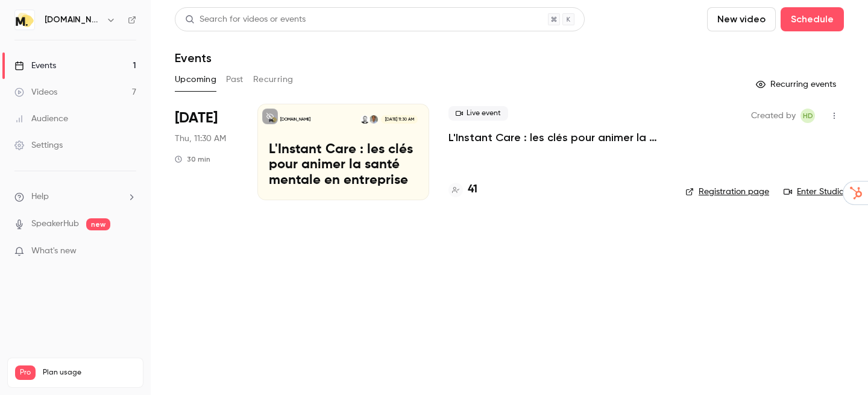 The height and width of the screenshot is (395, 868). What do you see at coordinates (808, 116) in the screenshot?
I see `span: HD` at bounding box center [808, 116].